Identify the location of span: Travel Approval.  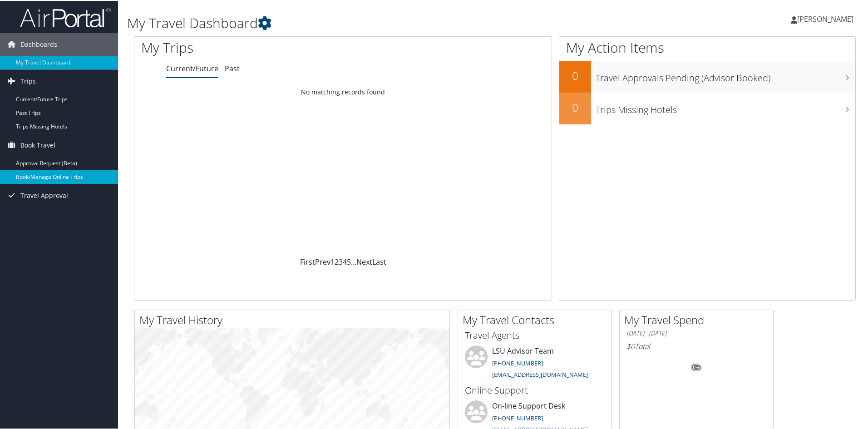
(44, 194).